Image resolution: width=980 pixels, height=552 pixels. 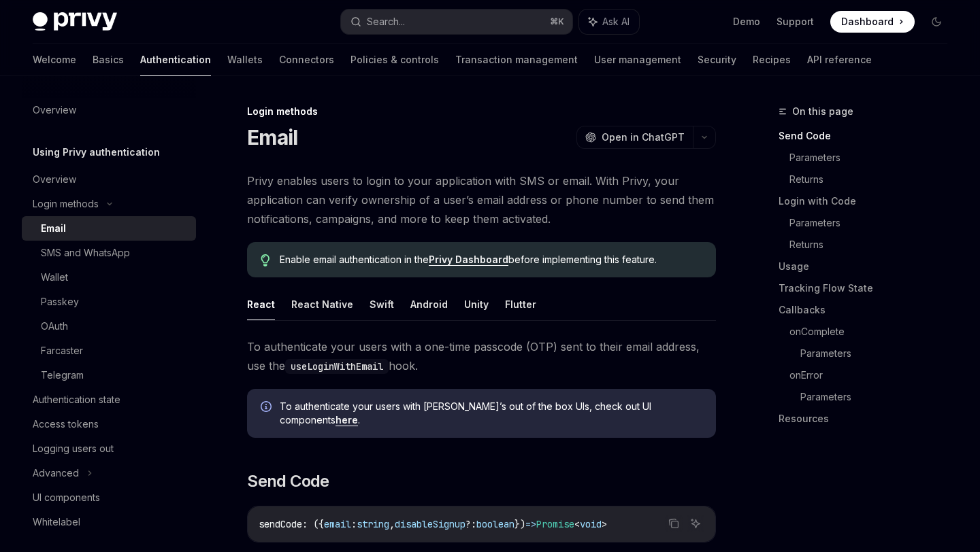 What do you see at coordinates (373, 524) in the screenshot?
I see `span: string` at bounding box center [373, 524].